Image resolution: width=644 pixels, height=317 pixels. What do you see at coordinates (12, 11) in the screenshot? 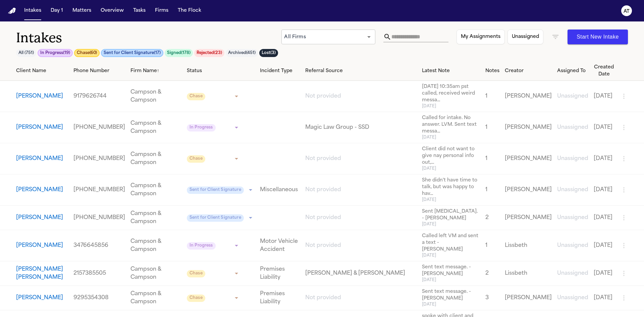
I see `a: Home` at bounding box center [12, 11].